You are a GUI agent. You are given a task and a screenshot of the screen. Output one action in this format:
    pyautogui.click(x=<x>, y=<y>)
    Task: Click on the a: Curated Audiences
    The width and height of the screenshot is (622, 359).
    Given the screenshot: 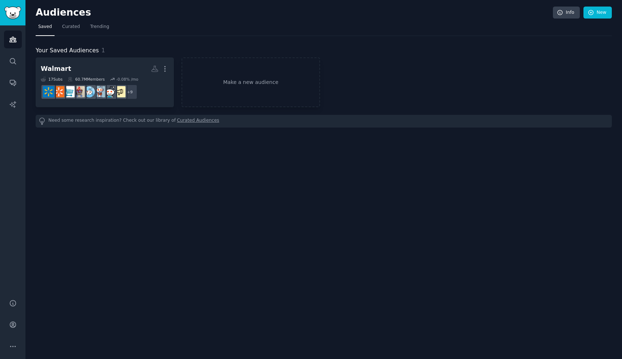 What is the action you would take?
    pyautogui.click(x=198, y=121)
    